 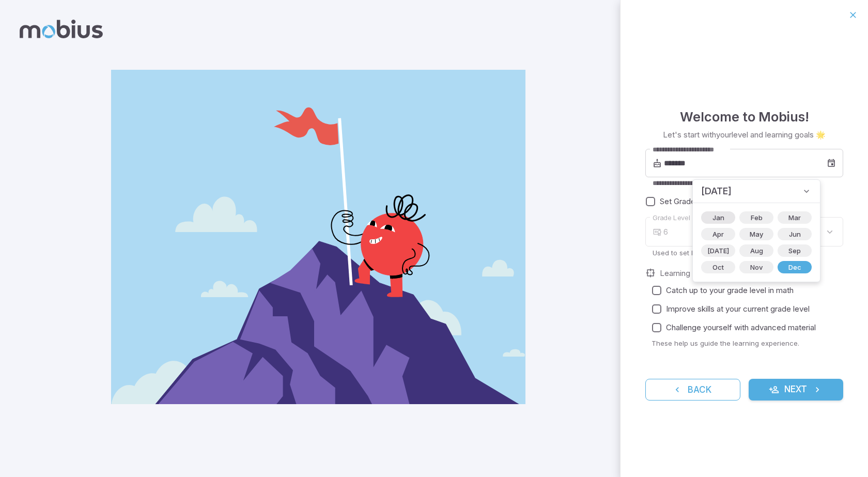 I want to click on p: Let's start with your level and learning goals 🌟, so click(x=744, y=135).